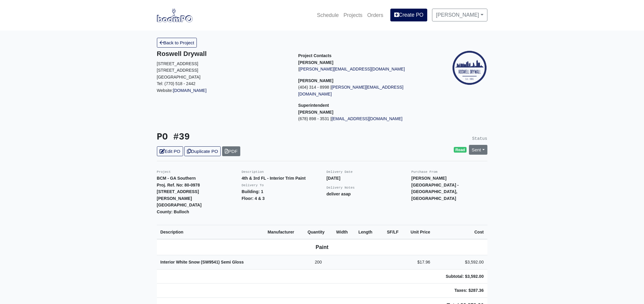  Describe the element at coordinates (340, 172) in the screenshot. I see `small: Delivery Date` at that location.